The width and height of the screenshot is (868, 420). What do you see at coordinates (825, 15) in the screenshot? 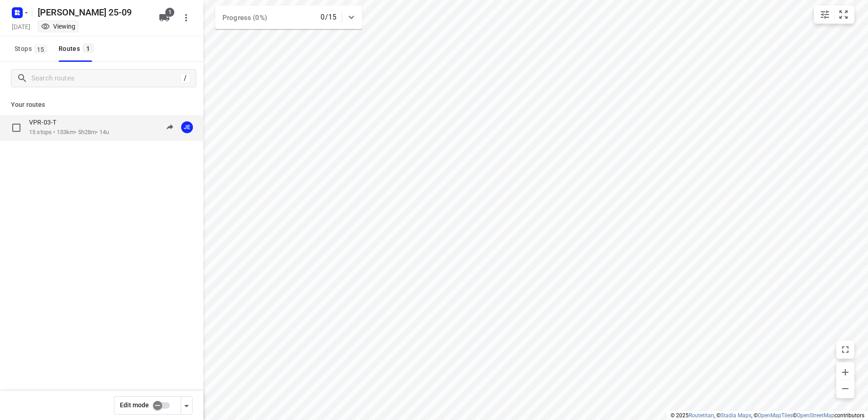
I see `button: Map settings` at bounding box center [825, 15].